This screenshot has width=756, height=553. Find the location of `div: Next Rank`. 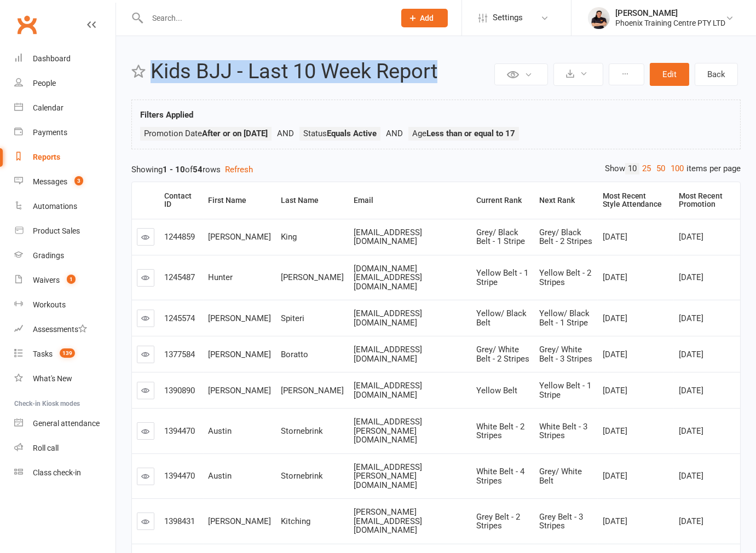

div: Next Rank is located at coordinates (564, 200).